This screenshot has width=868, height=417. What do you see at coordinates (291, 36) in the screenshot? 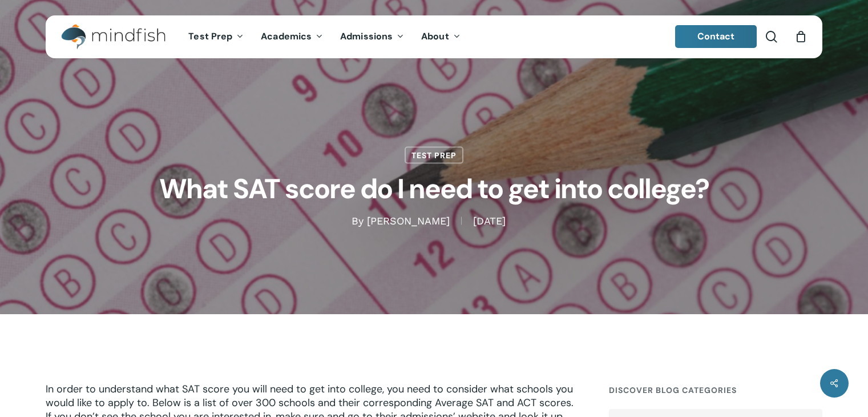
I see `a: Academics` at bounding box center [291, 36].